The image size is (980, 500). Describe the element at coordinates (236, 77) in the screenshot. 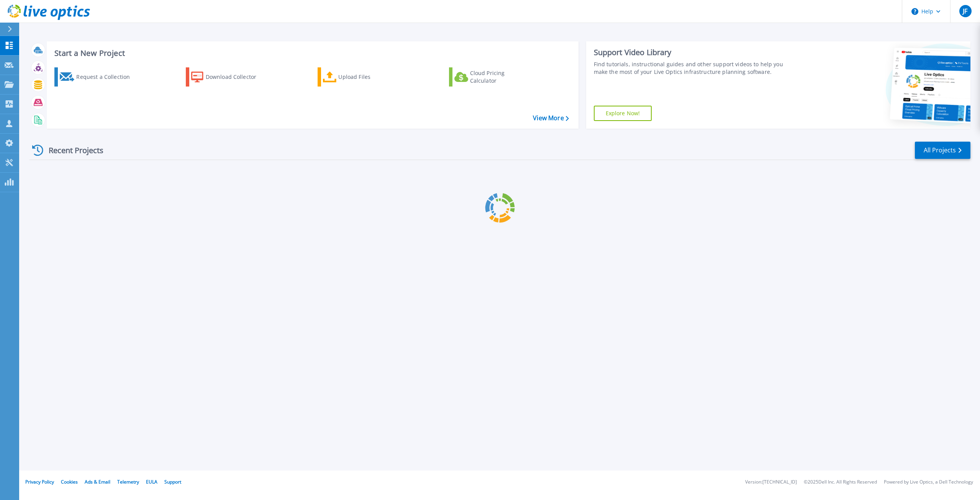

I see `div: Download Collector` at that location.